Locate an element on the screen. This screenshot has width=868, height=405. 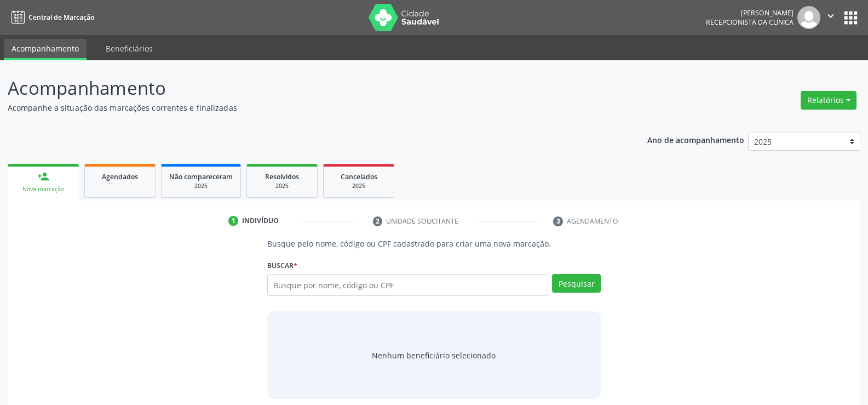
a: Acompanhamento is located at coordinates (45, 49).